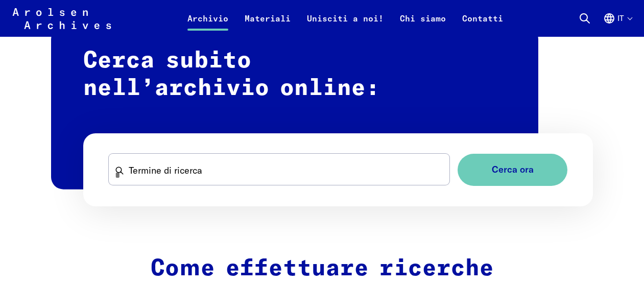  Describe the element at coordinates (345, 18) in the screenshot. I see `nav: Primaria` at that location.